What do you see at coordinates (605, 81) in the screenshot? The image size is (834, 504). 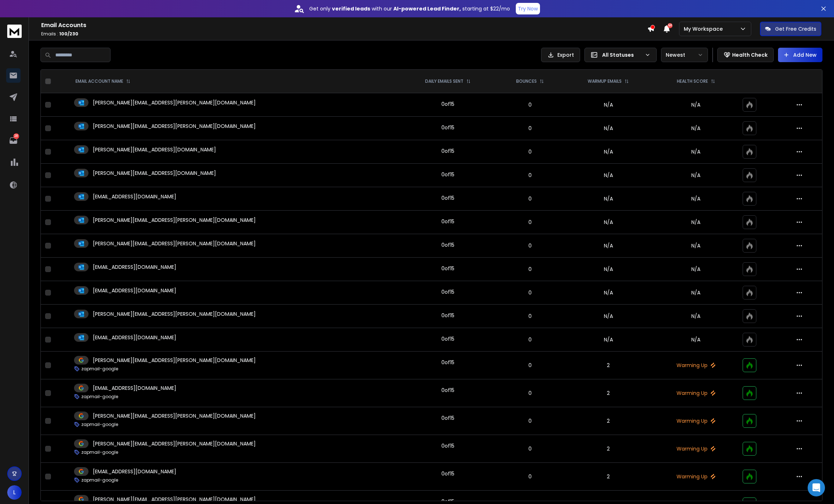 I see `p: WARMUP EMAILS` at bounding box center [605, 81].